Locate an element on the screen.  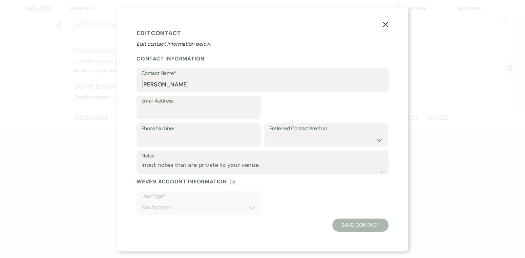
label: User Type* is located at coordinates (199, 196).